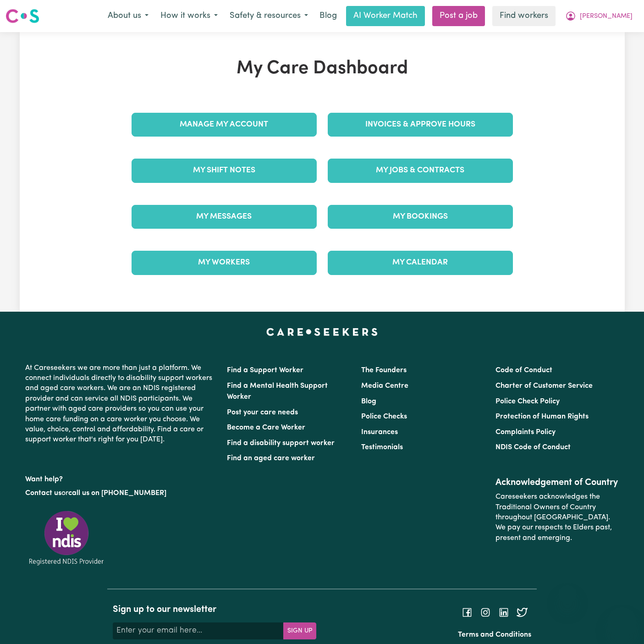  What do you see at coordinates (525, 432) in the screenshot?
I see `a: Complaints Policy` at bounding box center [525, 432].